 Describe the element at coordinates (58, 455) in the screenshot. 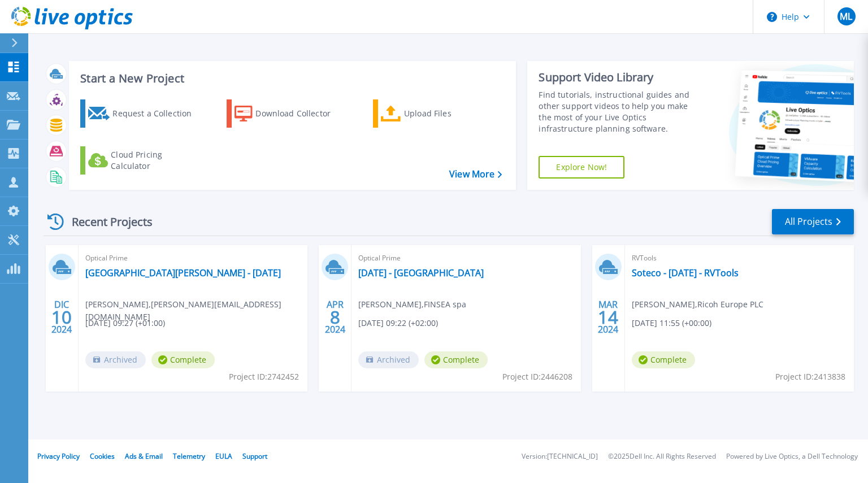

I see `a: Privacy Policy` at that location.